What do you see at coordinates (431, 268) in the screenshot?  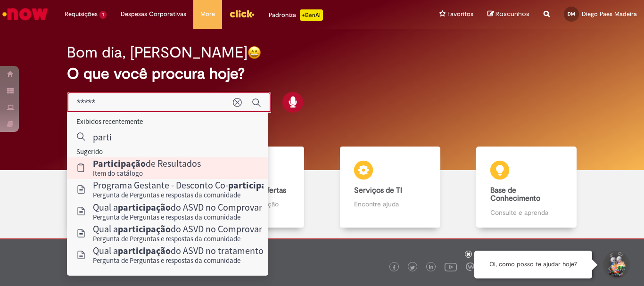 I see `img: logo_footer_linkedin.png` at bounding box center [431, 268].